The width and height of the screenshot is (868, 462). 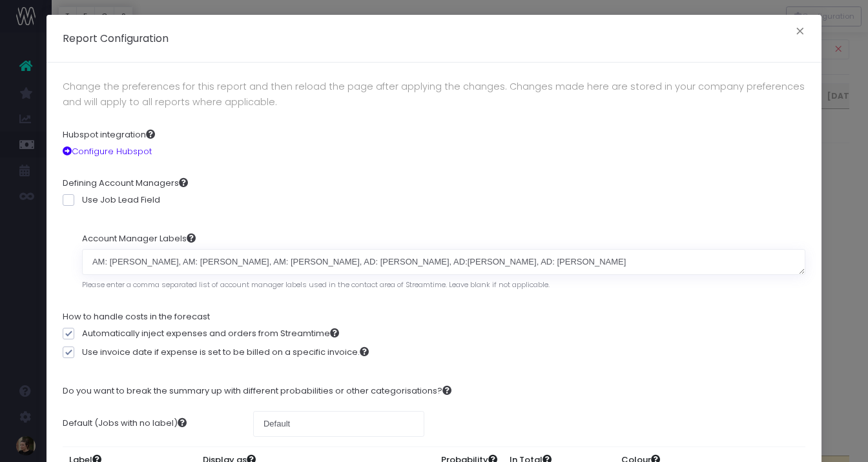 I want to click on img: logo_orange.svg, so click(x=25, y=25).